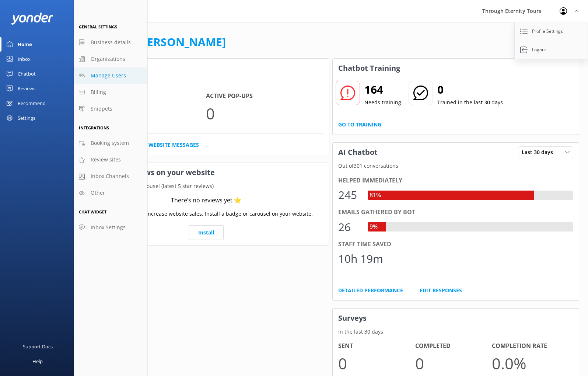  I want to click on a: Inbox Settings, so click(110, 227).